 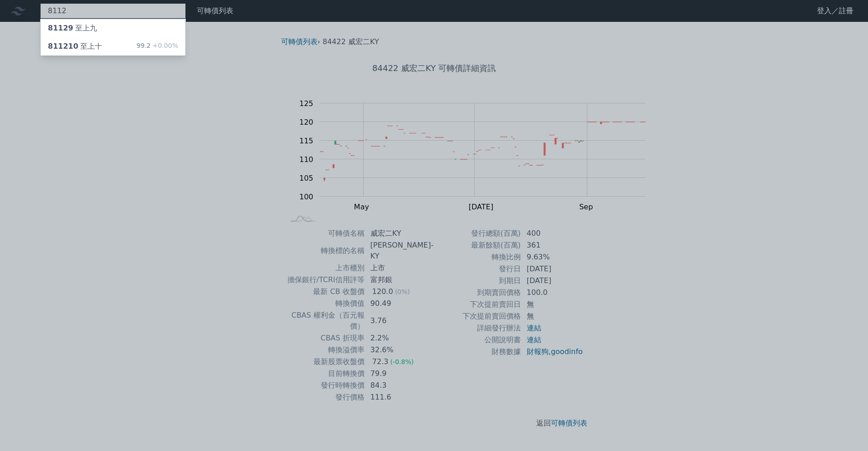 I want to click on div: 至上十, so click(x=75, y=46).